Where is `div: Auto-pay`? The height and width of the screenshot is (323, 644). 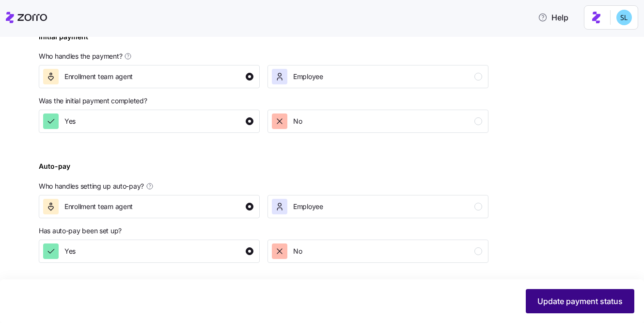 div: Auto-pay is located at coordinates (54, 170).